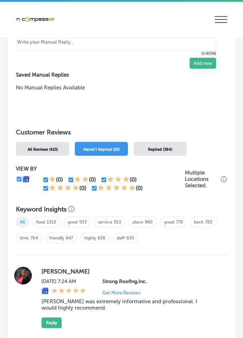 The image size is (243, 338). What do you see at coordinates (82, 180) in the screenshot?
I see `div: 2 Stars` at bounding box center [82, 180].